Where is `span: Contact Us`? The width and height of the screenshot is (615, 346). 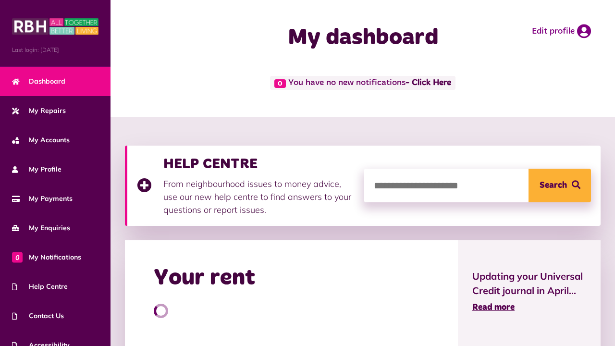 span: Contact Us is located at coordinates (38, 316).